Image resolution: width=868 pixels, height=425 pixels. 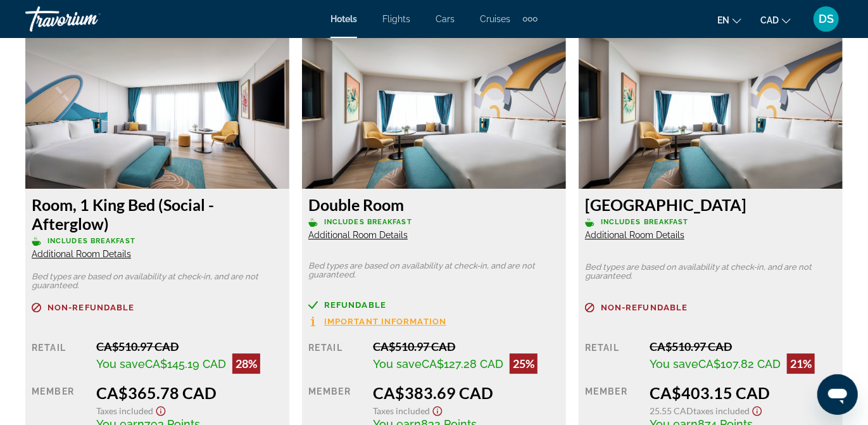 What do you see at coordinates (723, 20) in the screenshot?
I see `span: en` at bounding box center [723, 20].